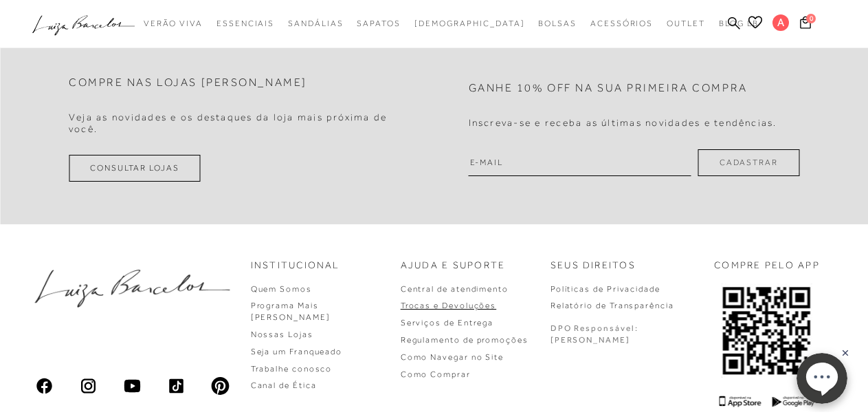 This screenshot has width=868, height=419. What do you see at coordinates (132, 288) in the screenshot?
I see `img: luiza-barcelos.png` at bounding box center [132, 288].